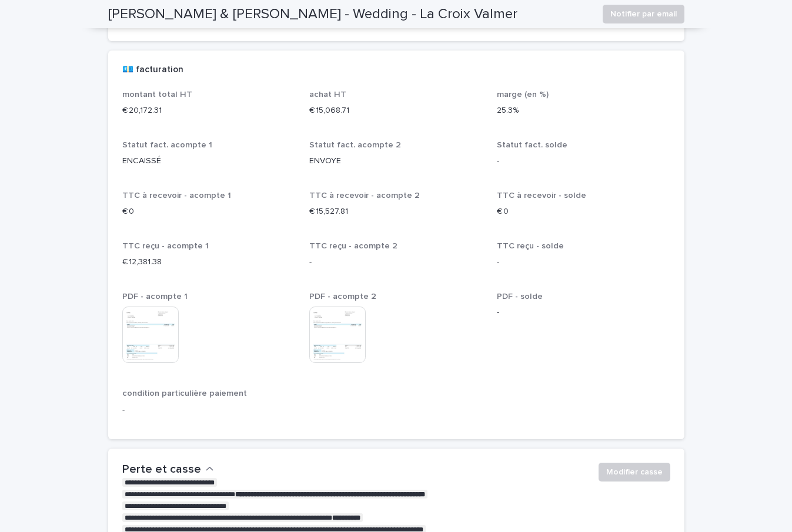 The width and height of the screenshot is (792, 532). Describe the element at coordinates (634, 472) in the screenshot. I see `span: Modifier casse` at that location.